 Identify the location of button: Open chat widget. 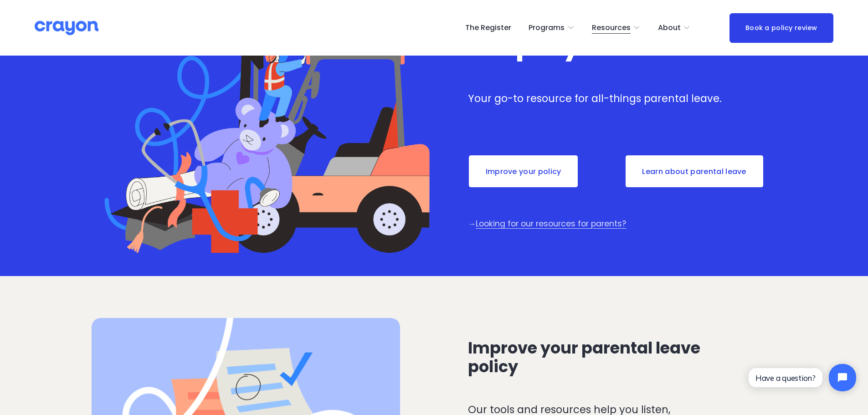
(102, 22).